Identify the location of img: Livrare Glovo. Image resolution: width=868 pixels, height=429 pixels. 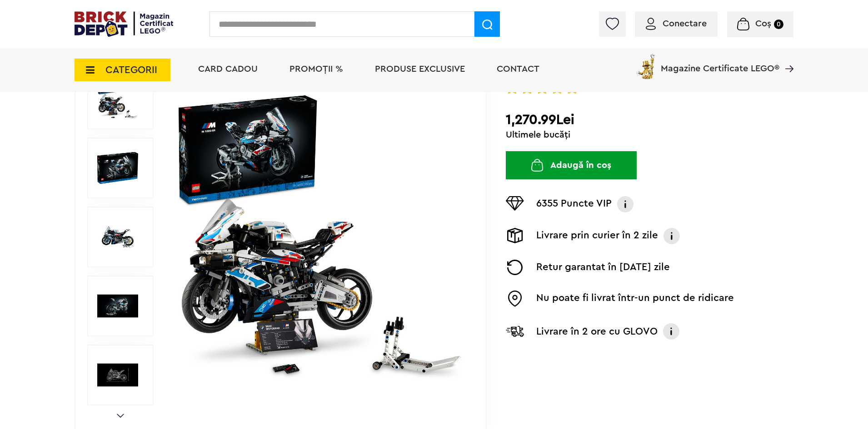
(515, 331).